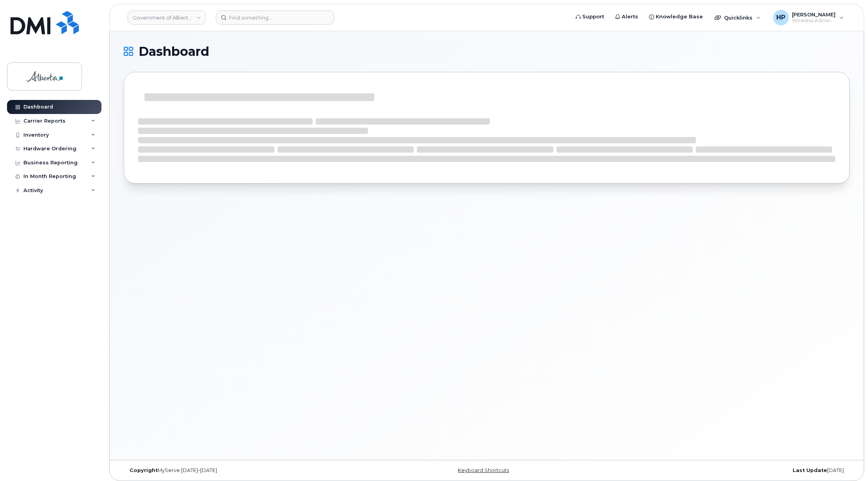 The height and width of the screenshot is (481, 868). Describe the element at coordinates (810, 471) in the screenshot. I see `strong: Last Update` at that location.